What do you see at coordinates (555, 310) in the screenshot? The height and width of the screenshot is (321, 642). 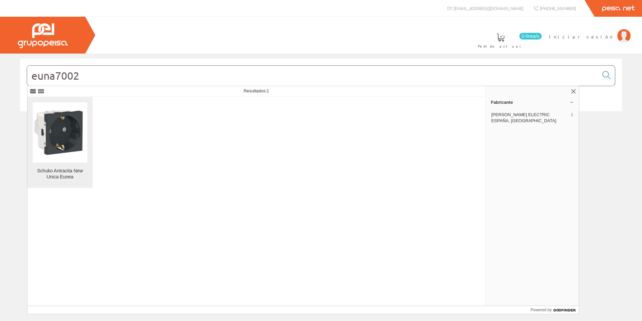 I see `a: Powered by` at bounding box center [555, 310].